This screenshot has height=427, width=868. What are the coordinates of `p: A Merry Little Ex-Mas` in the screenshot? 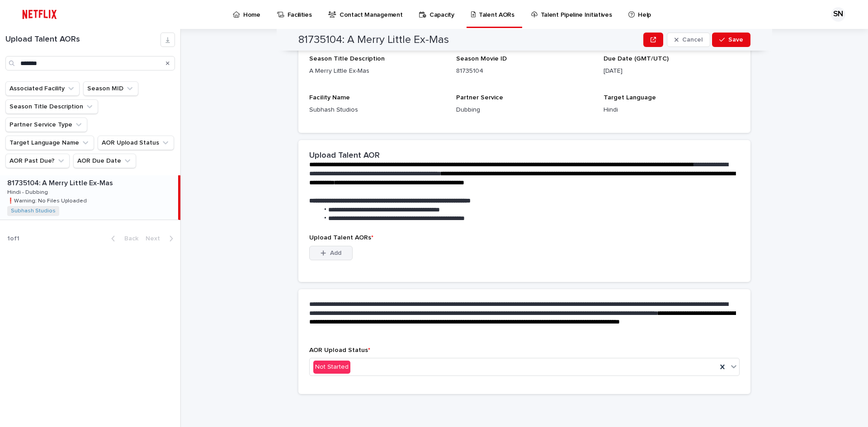 It's located at (377, 71).